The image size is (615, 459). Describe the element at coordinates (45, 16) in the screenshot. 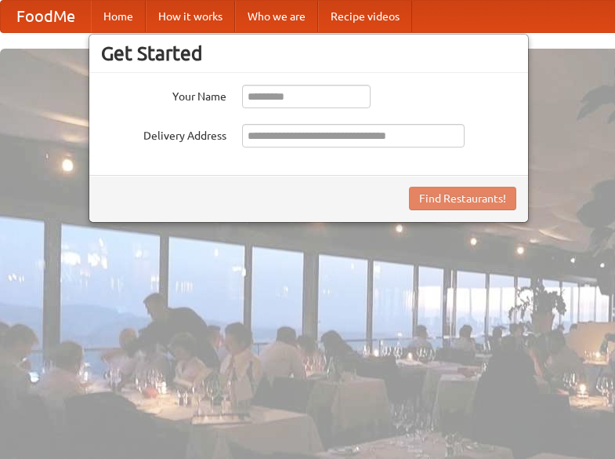

I see `a: FoodMe` at that location.